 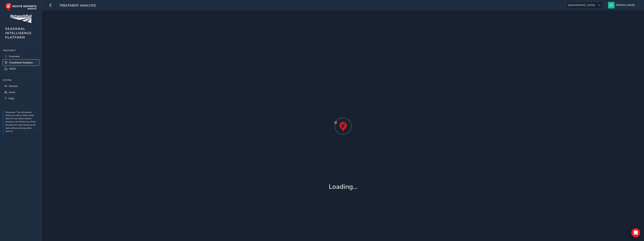 What do you see at coordinates (11, 98) in the screenshot?
I see `span: Help` at bounding box center [11, 98].